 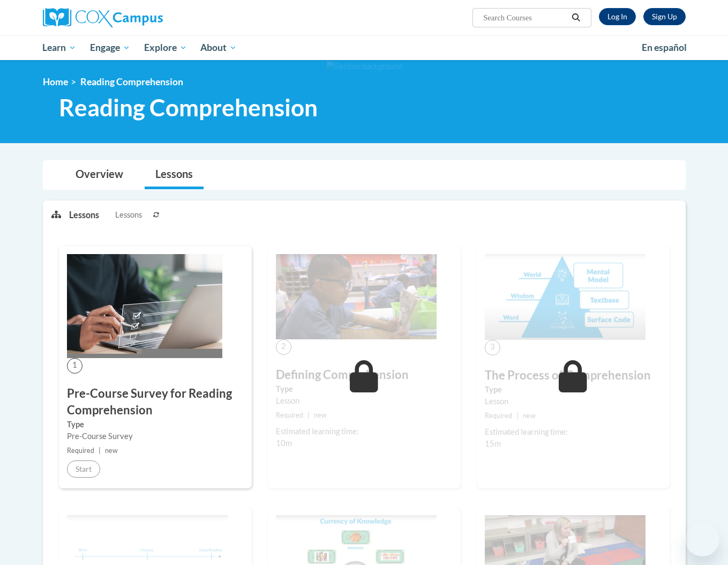 I want to click on a: Log In, so click(x=617, y=17).